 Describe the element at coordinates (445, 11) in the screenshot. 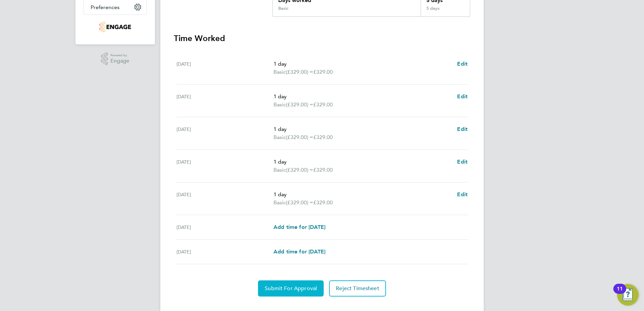

I see `div: 5 days` at that location.